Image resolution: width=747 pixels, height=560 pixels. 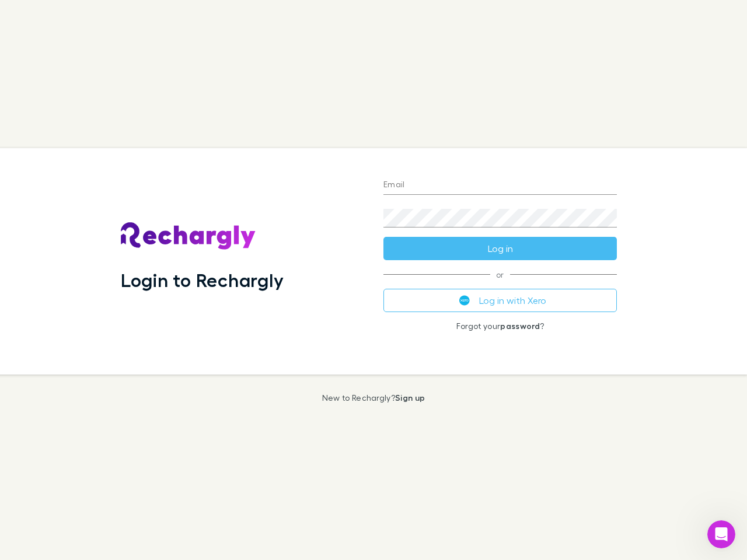 What do you see at coordinates (520, 325) in the screenshot?
I see `a: password` at bounding box center [520, 325].